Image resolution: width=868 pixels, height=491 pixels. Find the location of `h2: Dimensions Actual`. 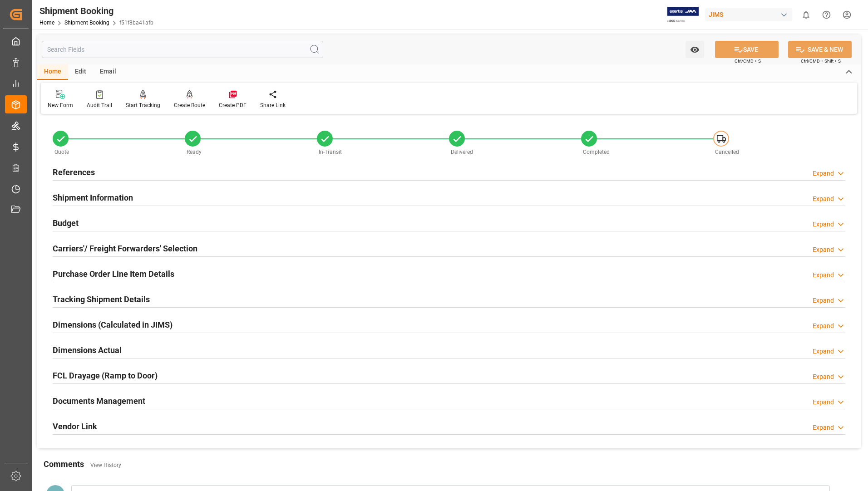

h2: Dimensions Actual is located at coordinates (87, 349).